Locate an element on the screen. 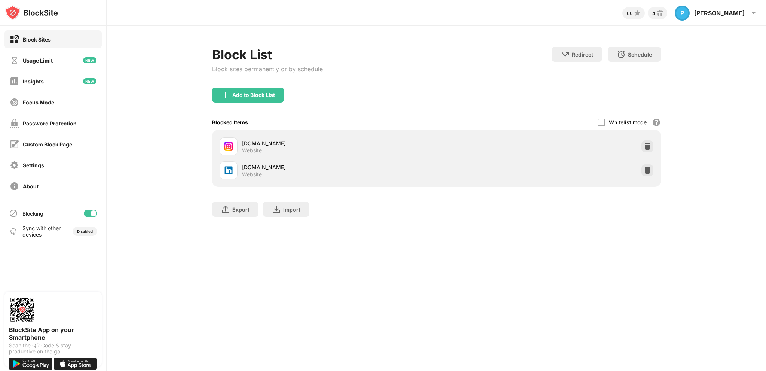 The image size is (766, 371). img: points-small.svg is located at coordinates (638, 13).